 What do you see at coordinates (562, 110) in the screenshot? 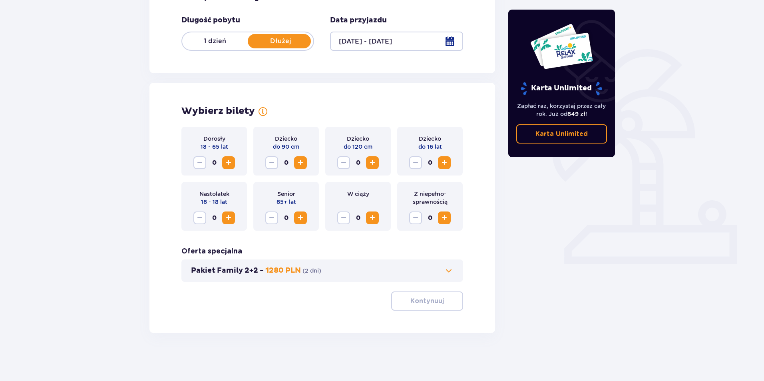
I see `p: Zapłać raz, korzystaj przez cały rok. Już od !` at bounding box center [562, 110].